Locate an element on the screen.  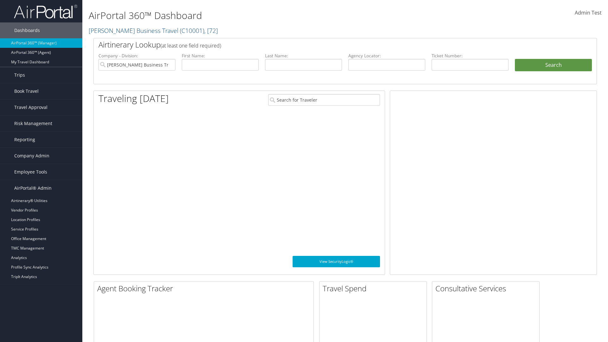
span: Employee Tools is located at coordinates (31, 172).